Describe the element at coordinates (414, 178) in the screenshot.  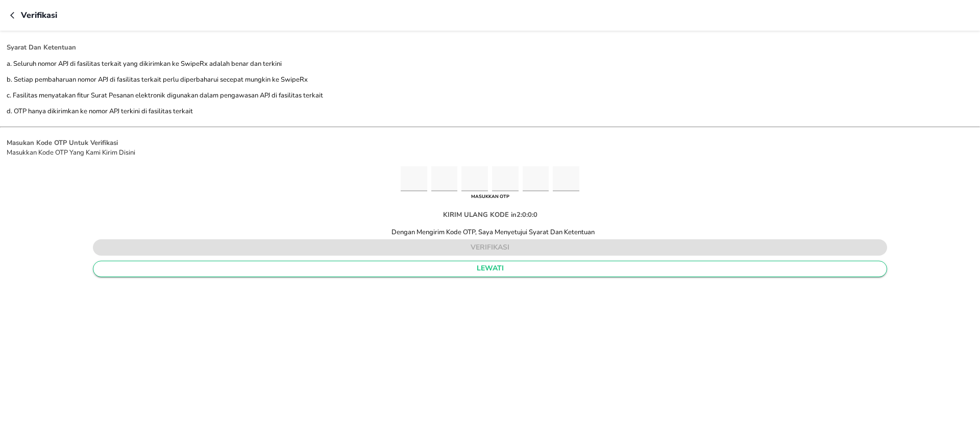
I see `input: Please enter OTP character 1` at that location.